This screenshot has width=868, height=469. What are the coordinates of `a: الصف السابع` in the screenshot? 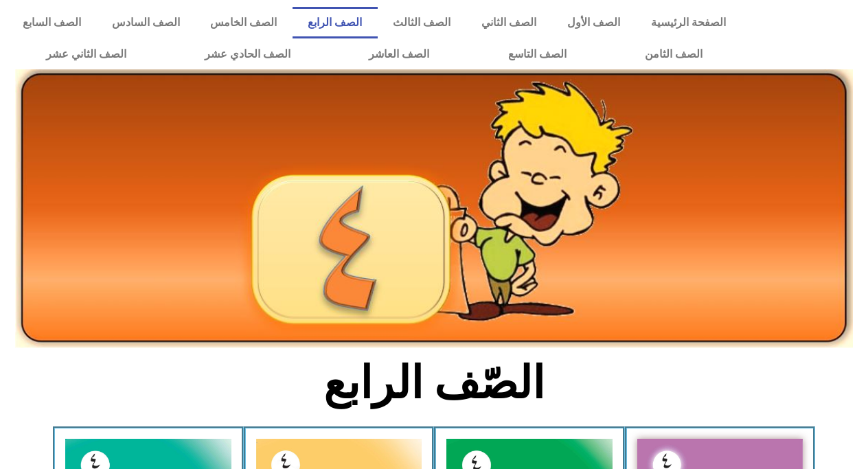 It's located at (51, 23).